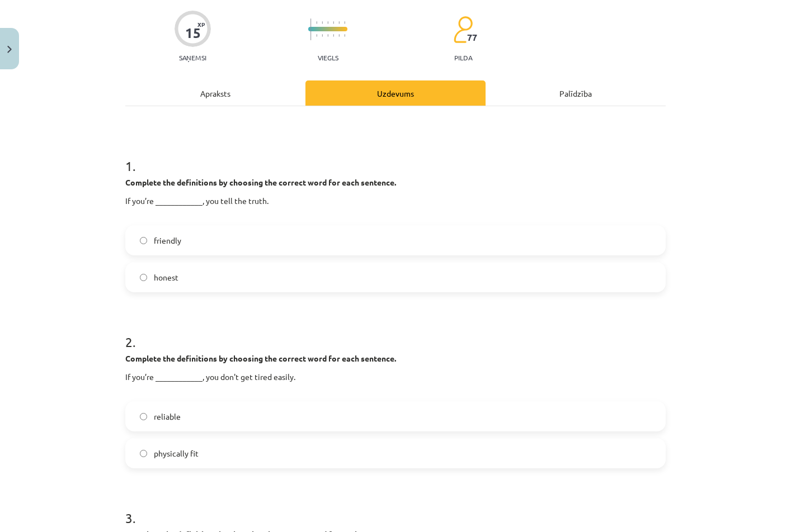  I want to click on div: 15, so click(193, 33).